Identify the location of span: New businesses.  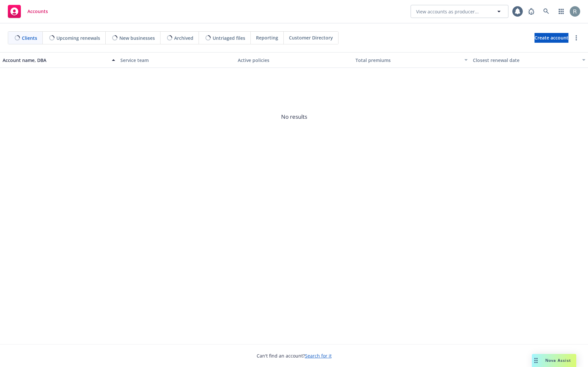
(137, 38).